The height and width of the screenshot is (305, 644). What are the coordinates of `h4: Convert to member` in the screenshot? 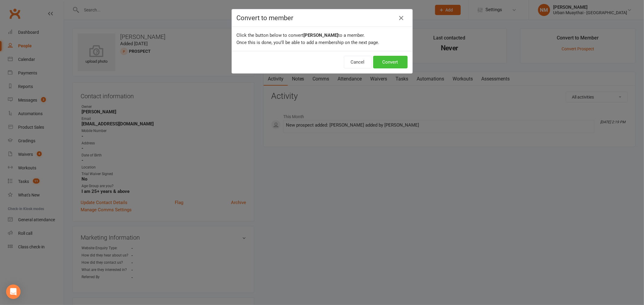 It's located at (322, 18).